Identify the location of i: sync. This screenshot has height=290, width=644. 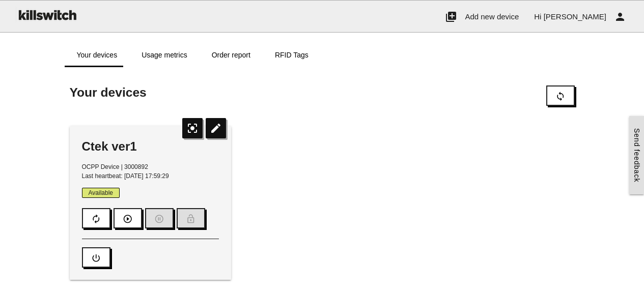
(561, 96).